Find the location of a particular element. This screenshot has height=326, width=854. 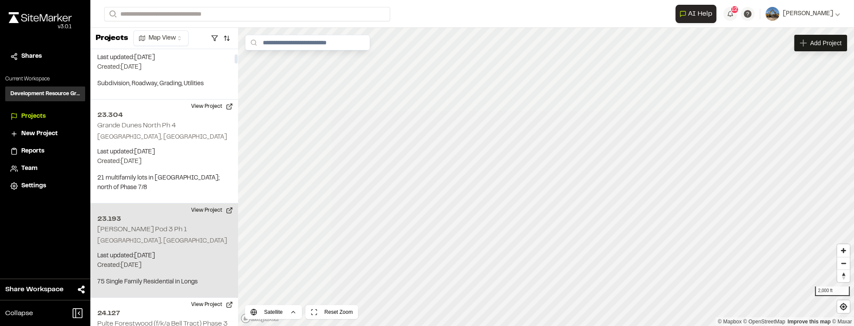

a: Mapbox logo is located at coordinates (260, 318).